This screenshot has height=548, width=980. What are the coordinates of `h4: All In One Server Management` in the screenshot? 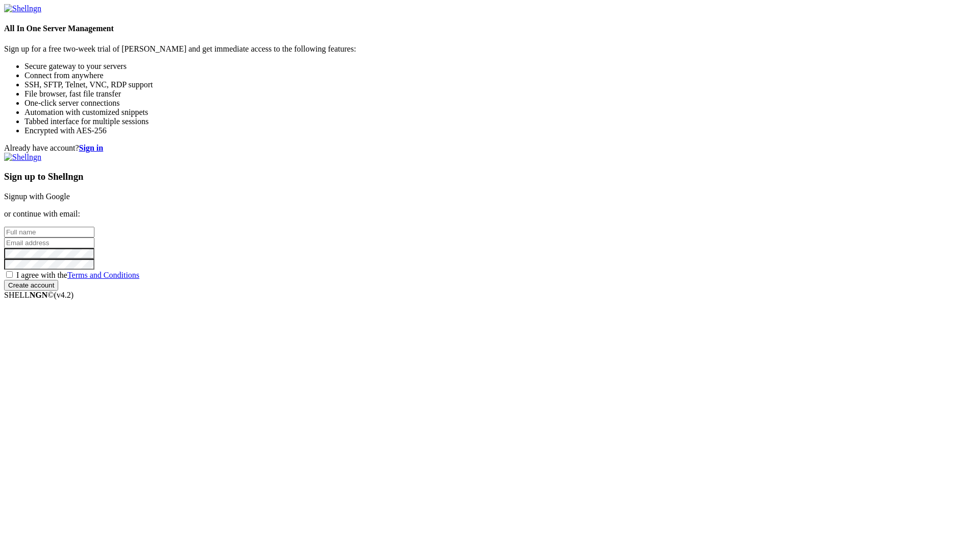 It's located at (490, 29).